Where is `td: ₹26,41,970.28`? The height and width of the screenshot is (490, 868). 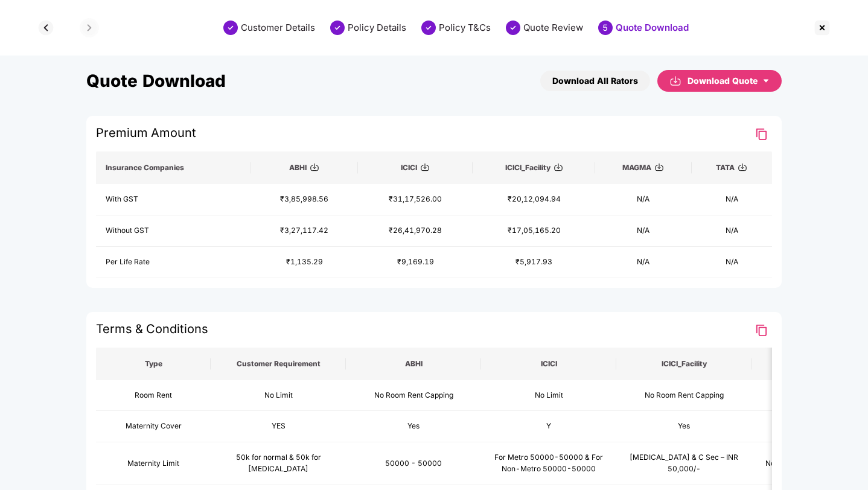 td: ₹26,41,970.28 is located at coordinates (415, 231).